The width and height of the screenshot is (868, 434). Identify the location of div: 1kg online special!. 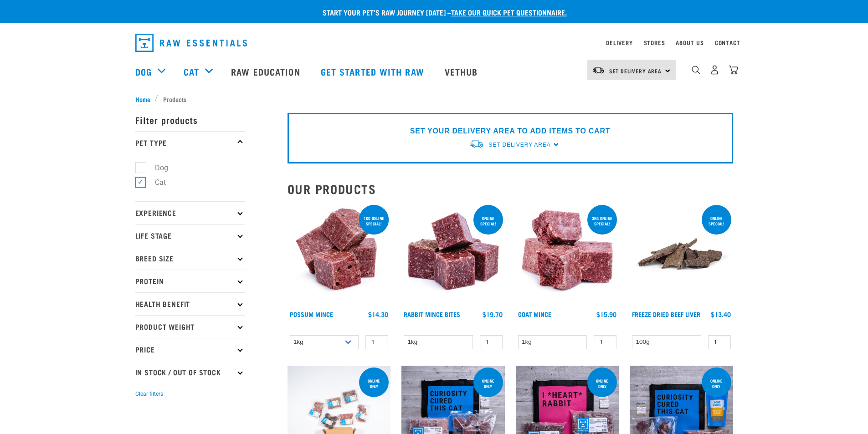
(374, 221).